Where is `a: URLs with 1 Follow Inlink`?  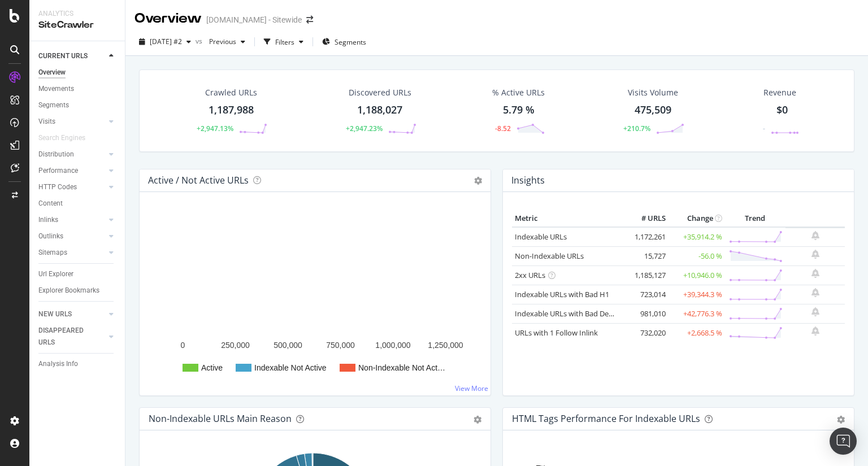 a: URLs with 1 Follow Inlink is located at coordinates (556, 333).